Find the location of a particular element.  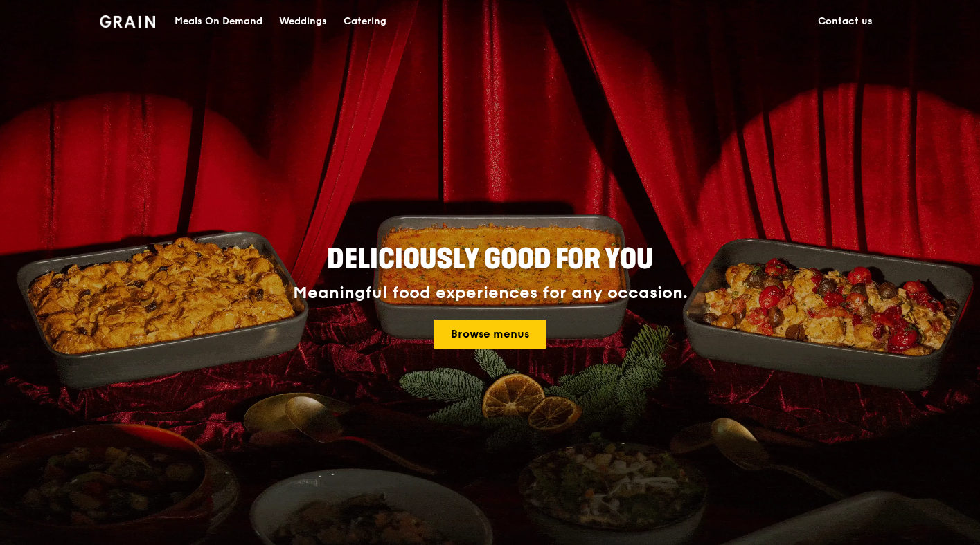

img: Grain is located at coordinates (127, 21).